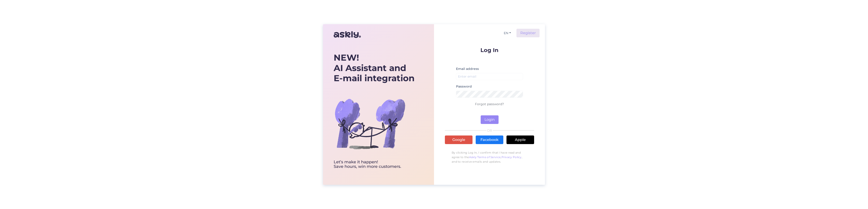 This screenshot has width=868, height=209. Describe the element at coordinates (459, 140) in the screenshot. I see `a: Google` at that location.